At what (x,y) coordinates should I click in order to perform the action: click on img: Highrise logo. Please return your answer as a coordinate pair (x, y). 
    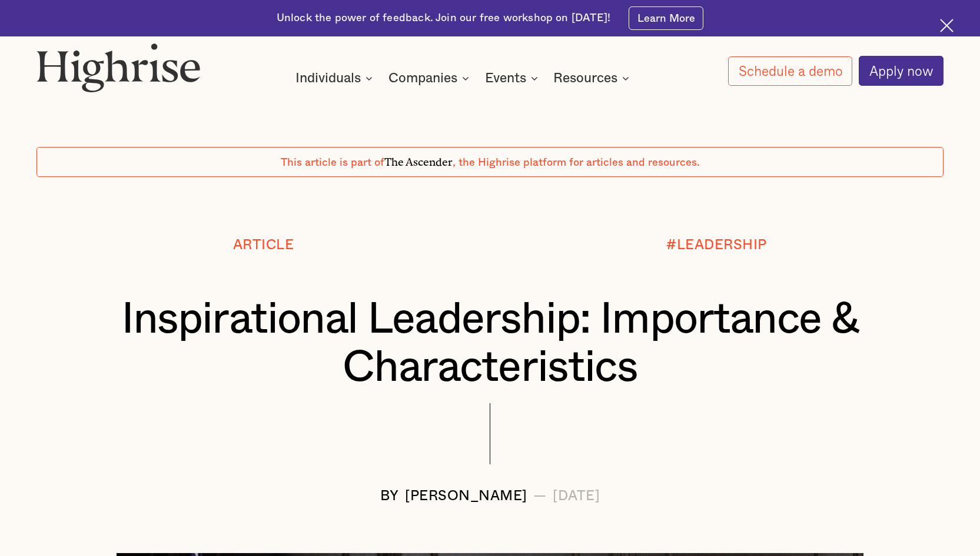
    Looking at the image, I should click on (118, 67).